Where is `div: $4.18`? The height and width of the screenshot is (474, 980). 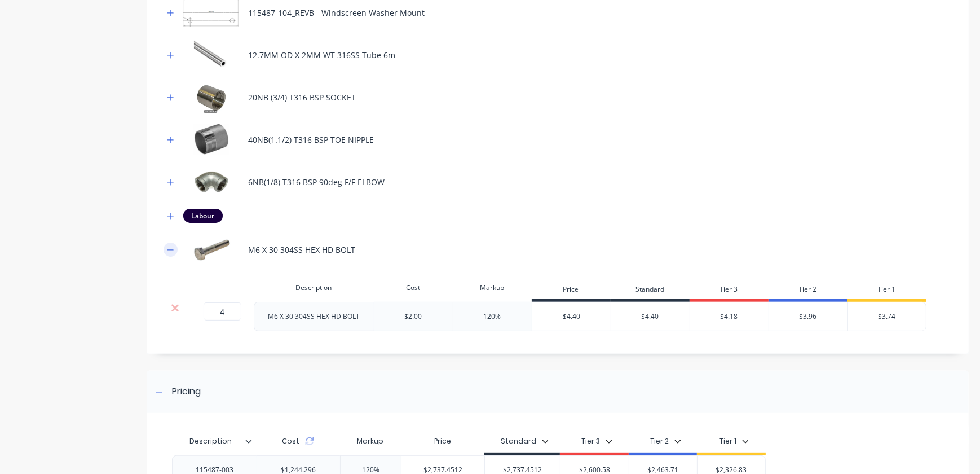
div: $4.18 is located at coordinates (730, 317).